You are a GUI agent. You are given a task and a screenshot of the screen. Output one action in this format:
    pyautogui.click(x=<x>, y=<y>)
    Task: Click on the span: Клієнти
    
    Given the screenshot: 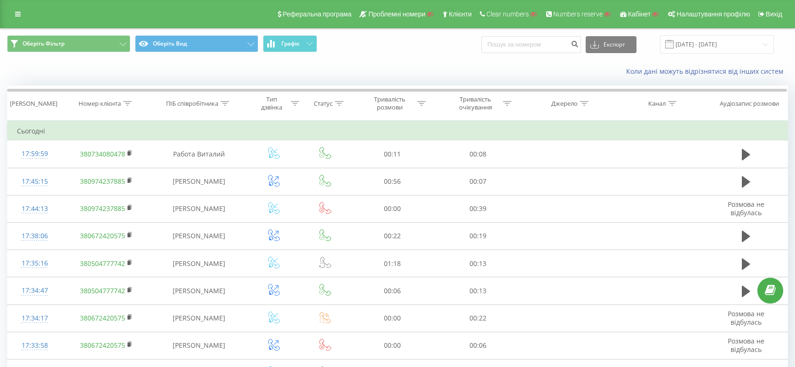 What is the action you would take?
    pyautogui.click(x=460, y=14)
    